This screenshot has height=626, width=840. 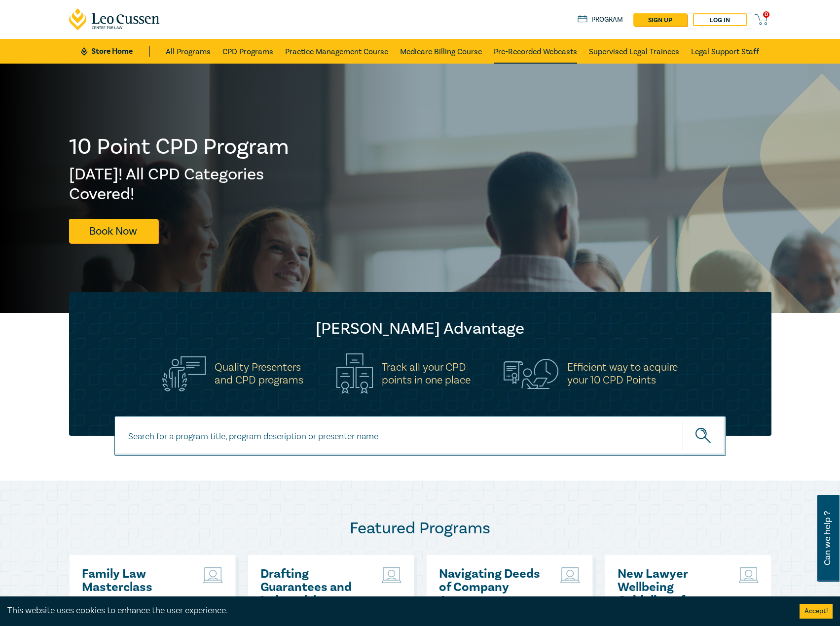 What do you see at coordinates (314, 587) in the screenshot?
I see `h2: Drafting Guarantees and Indemnities` at bounding box center [314, 587].